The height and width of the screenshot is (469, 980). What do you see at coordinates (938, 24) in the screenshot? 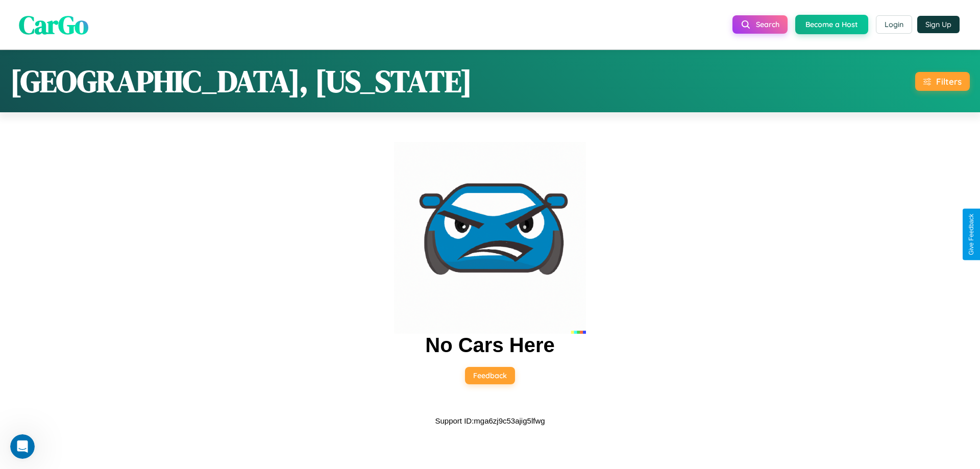
I see `button: Sign Up` at bounding box center [938, 24].